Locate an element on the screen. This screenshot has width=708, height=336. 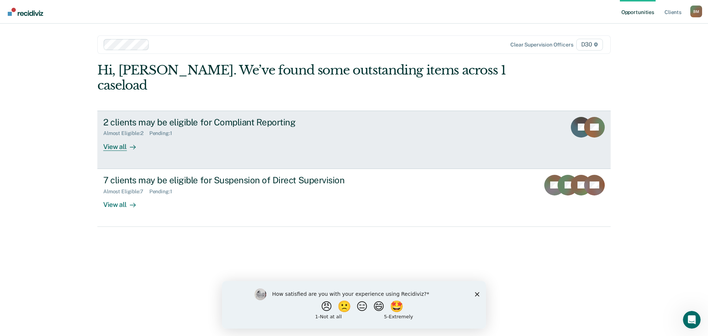
img: Recidiviz is located at coordinates (25, 12).